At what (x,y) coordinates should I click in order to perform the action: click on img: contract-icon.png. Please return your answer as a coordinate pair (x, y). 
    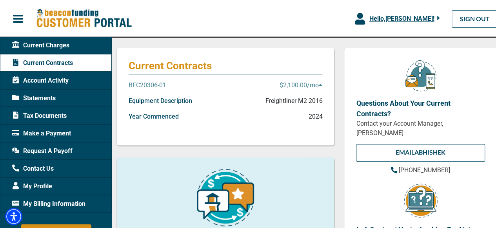
    Looking at the image, I should click on (420, 199).